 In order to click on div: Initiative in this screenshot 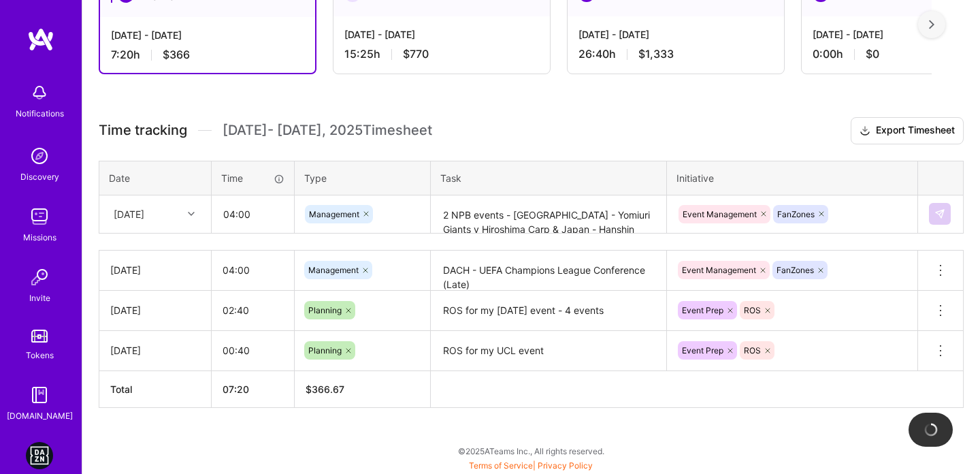, I will do `click(792, 178)`.